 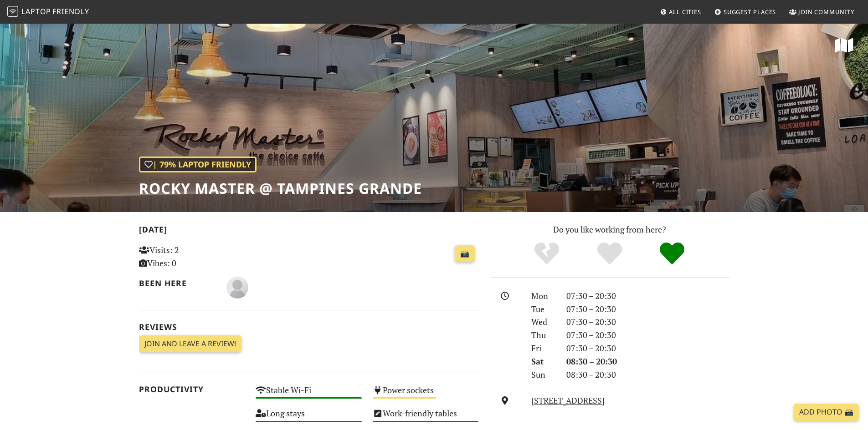 What do you see at coordinates (192, 389) in the screenshot?
I see `h2: Productivity` at bounding box center [192, 389].